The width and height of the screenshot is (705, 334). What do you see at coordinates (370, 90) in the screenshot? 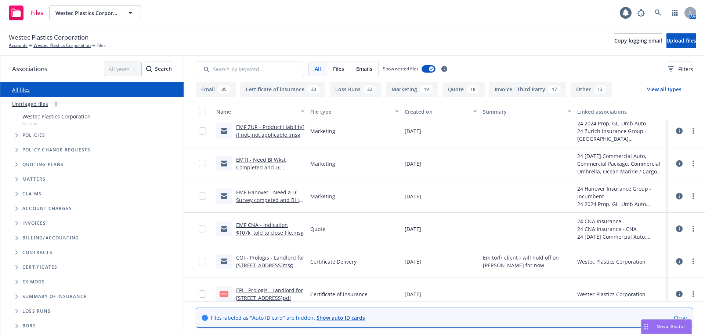
I see `div: 22` at bounding box center [370, 90].